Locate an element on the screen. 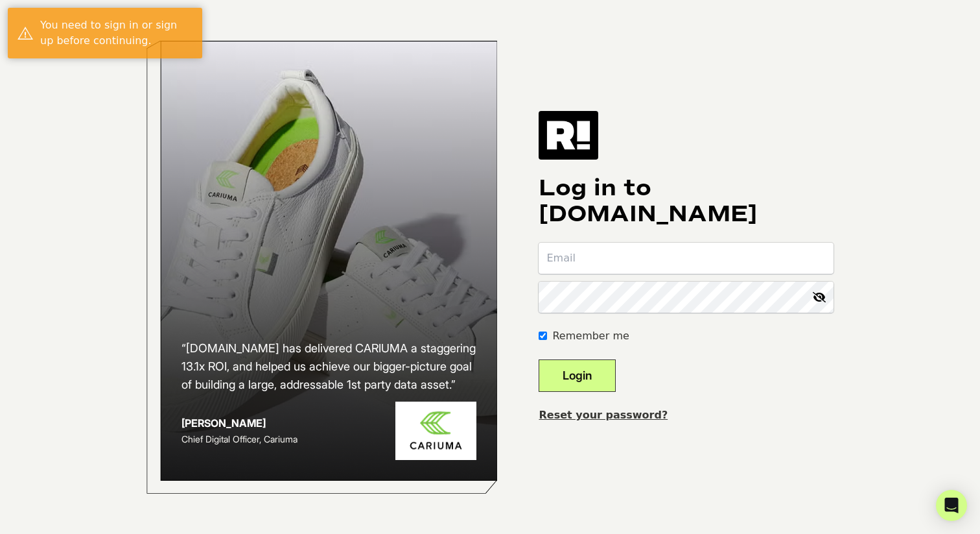  input: Email is located at coordinates (686, 258).